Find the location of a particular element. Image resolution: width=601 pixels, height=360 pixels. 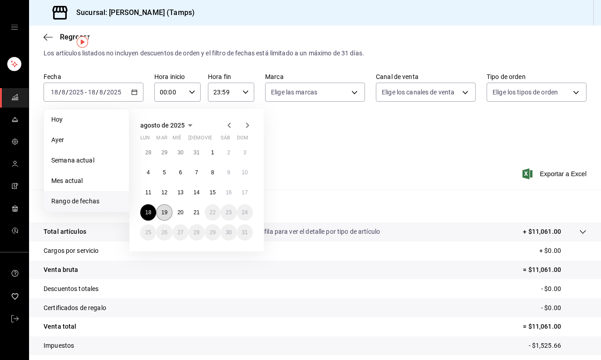

button: 20 de agosto de 2025 is located at coordinates (180, 212).